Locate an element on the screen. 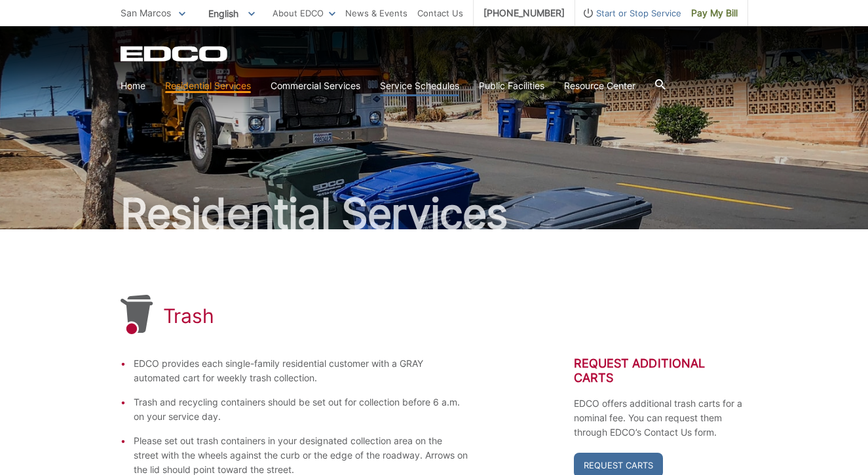 The image size is (868, 475). li: EDCO provides each single-family residential customer with a GRAY automated cart for weekly trash... is located at coordinates (302, 371).